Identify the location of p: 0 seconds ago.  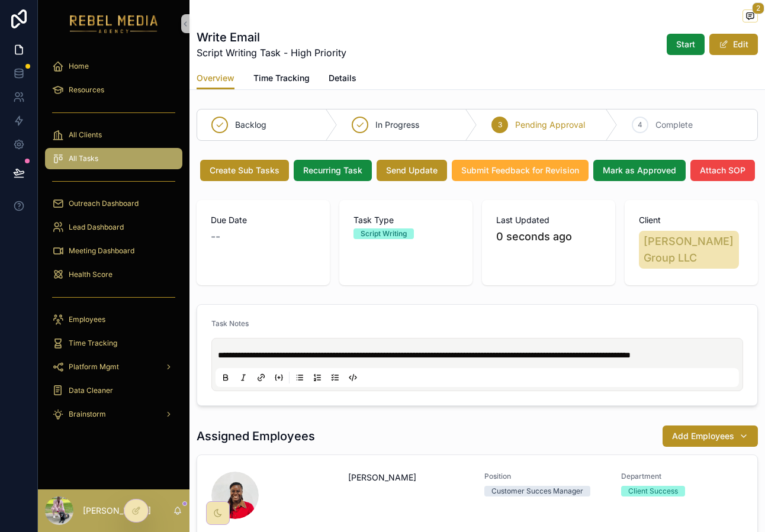
(534, 237).